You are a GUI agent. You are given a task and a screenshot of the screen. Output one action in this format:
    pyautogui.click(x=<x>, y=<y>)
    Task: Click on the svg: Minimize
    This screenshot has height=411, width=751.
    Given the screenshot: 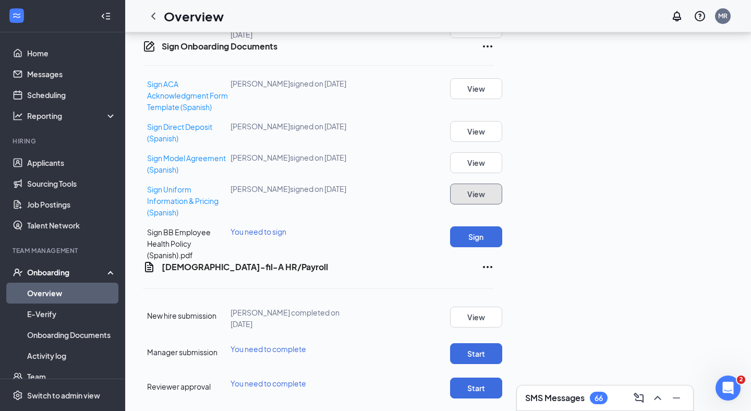 What is the action you would take?
    pyautogui.click(x=676, y=398)
    